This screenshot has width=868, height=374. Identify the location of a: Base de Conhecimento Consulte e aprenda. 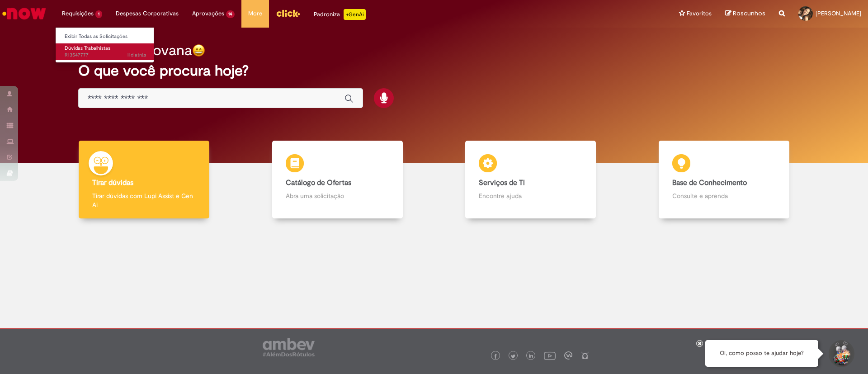
(724, 180).